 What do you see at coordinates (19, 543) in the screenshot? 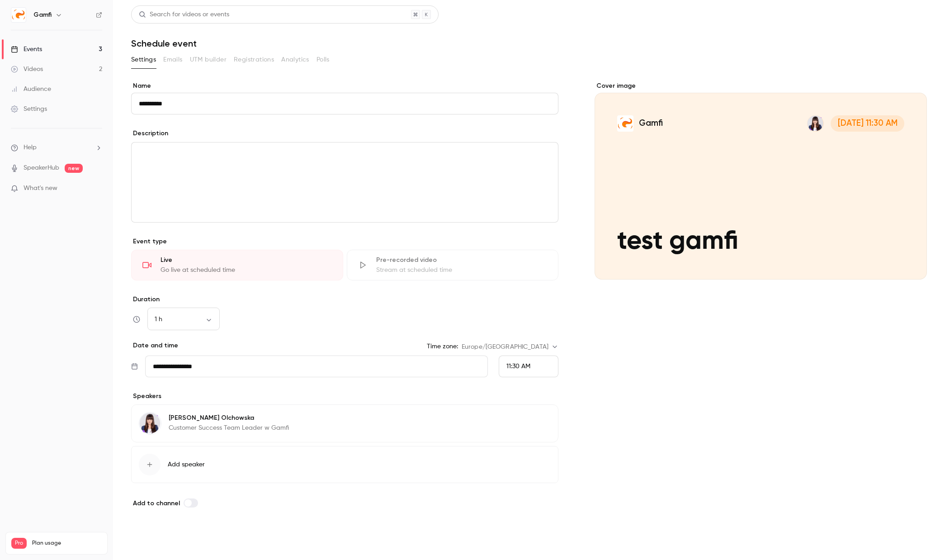
I see `span: Pro` at bounding box center [19, 543].